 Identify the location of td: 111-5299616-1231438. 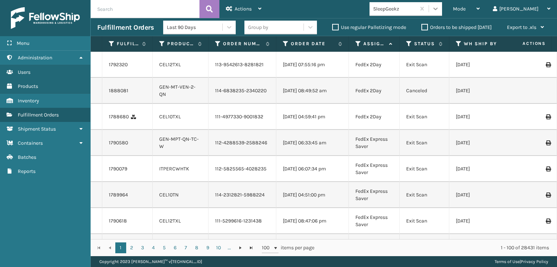
(242, 221).